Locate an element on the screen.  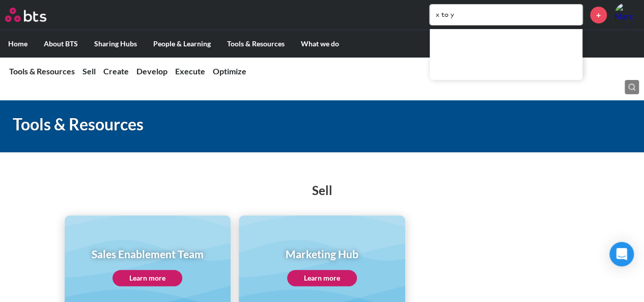
label: About BTS is located at coordinates (61, 44).